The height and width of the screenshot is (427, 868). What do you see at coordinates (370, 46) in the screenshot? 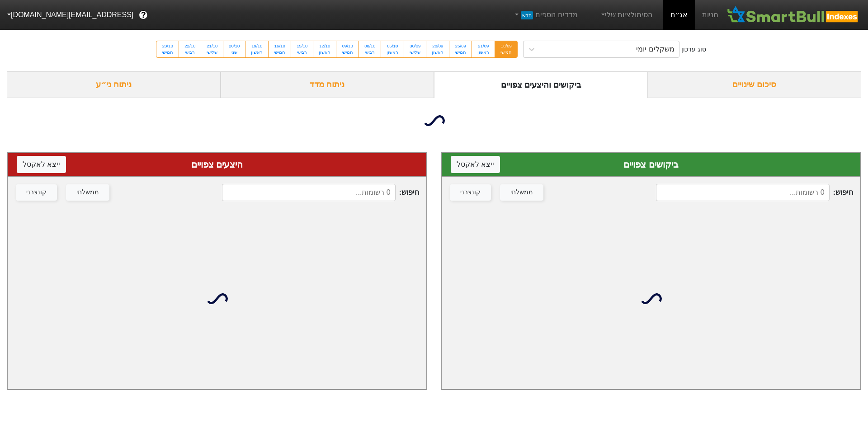
I see `div: 08/10` at bounding box center [370, 46].